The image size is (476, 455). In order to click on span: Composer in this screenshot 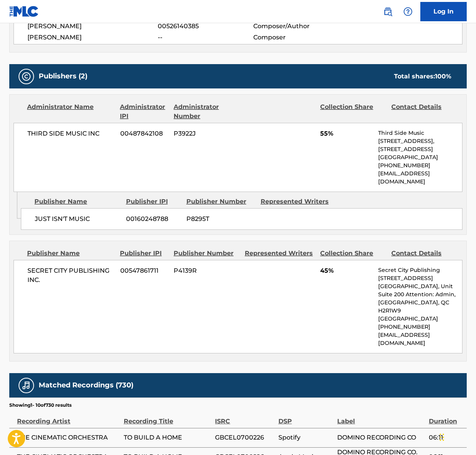, I will do `click(296, 37)`.